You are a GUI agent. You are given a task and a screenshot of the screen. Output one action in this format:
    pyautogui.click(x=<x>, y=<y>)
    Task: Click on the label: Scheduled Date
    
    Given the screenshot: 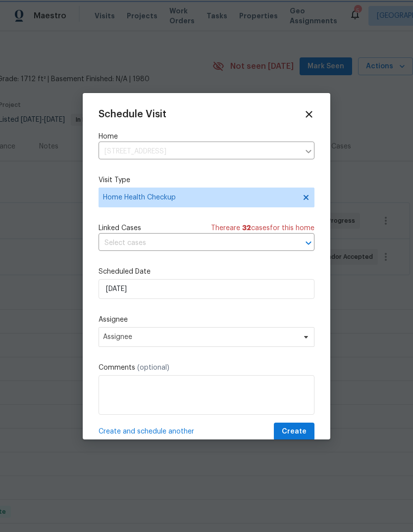 What is the action you would take?
    pyautogui.click(x=206, y=272)
    